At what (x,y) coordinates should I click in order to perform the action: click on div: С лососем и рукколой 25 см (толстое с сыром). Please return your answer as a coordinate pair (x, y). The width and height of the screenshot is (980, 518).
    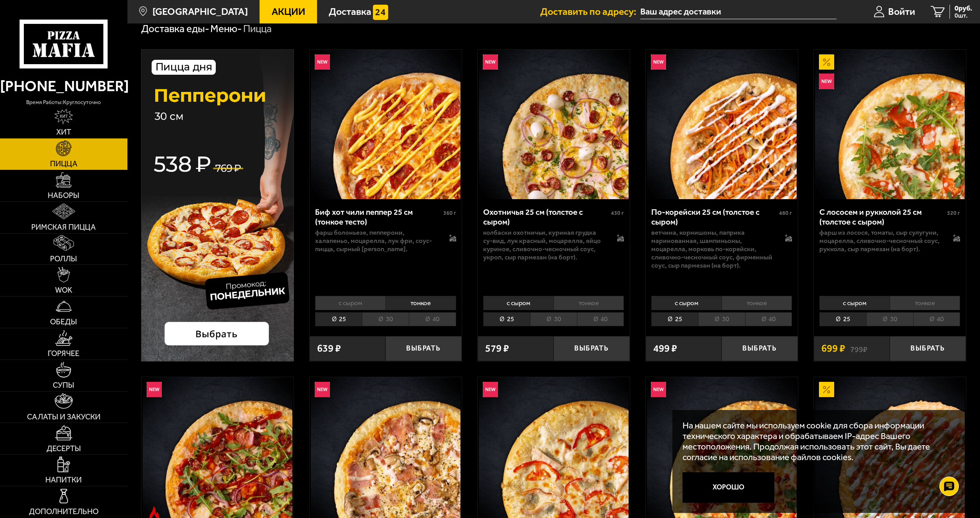
    Looking at the image, I should click on (883, 217).